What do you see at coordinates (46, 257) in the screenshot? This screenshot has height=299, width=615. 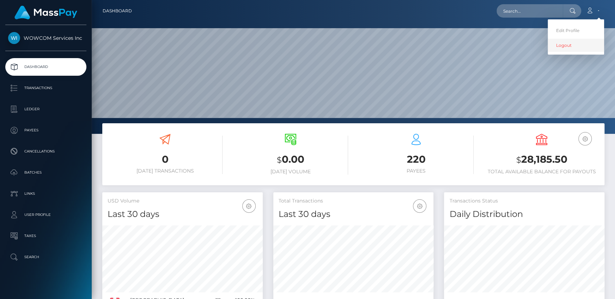 I see `p: Search` at bounding box center [46, 257].